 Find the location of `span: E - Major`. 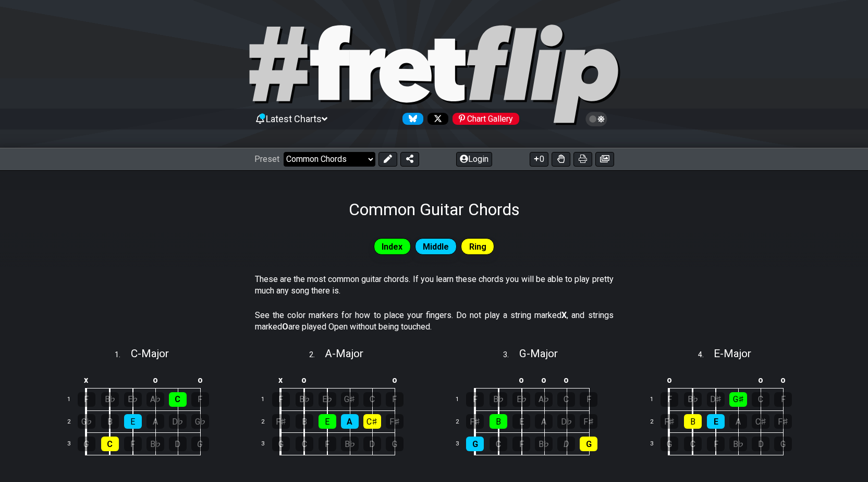

span: E - Major is located at coordinates (733, 353).